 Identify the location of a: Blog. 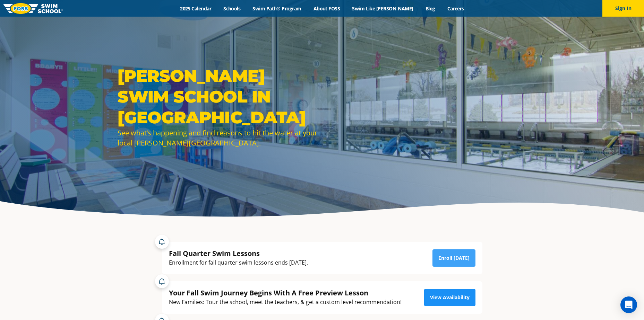
(430, 8).